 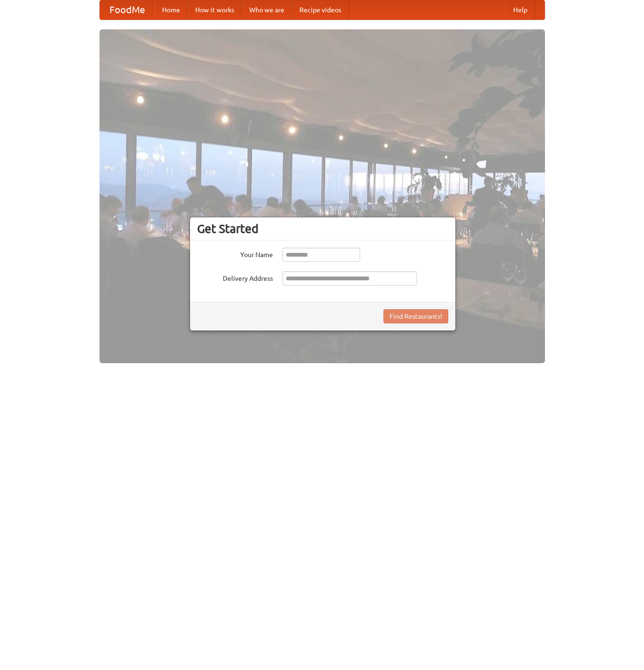 What do you see at coordinates (235, 254) in the screenshot?
I see `label: Your Name` at bounding box center [235, 254].